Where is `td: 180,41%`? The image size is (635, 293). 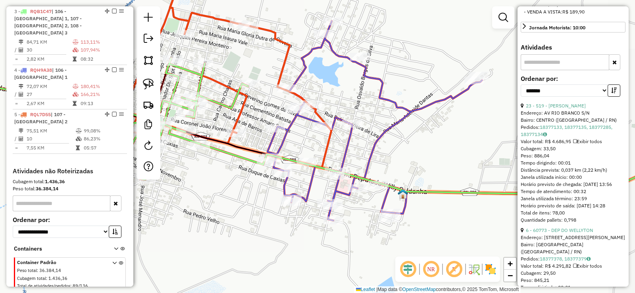
td: 180,41% is located at coordinates (102, 86).